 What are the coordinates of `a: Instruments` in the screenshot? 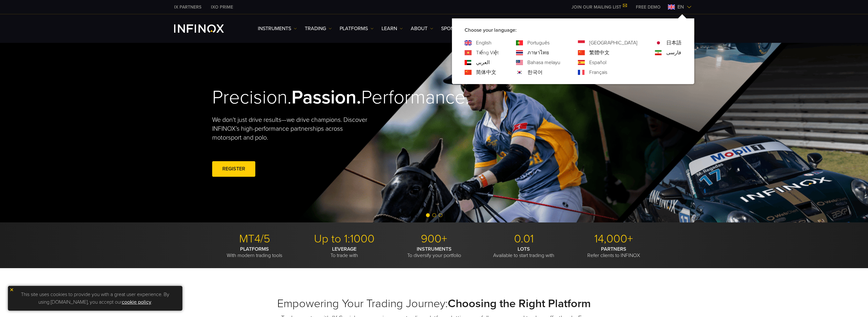 It's located at (277, 29).